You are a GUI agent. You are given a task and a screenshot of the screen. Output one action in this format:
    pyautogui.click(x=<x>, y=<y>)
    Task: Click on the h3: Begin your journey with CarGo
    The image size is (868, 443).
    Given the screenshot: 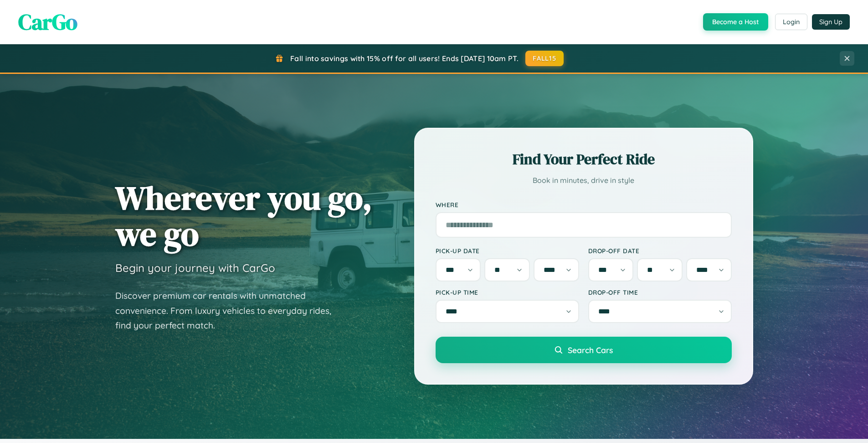 What is the action you would take?
    pyautogui.click(x=195, y=268)
    